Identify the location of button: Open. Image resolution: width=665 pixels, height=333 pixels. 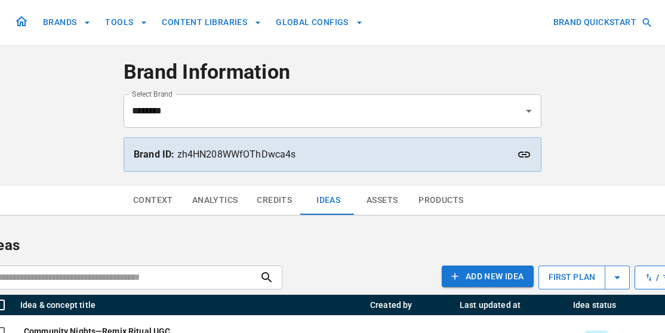
(529, 111).